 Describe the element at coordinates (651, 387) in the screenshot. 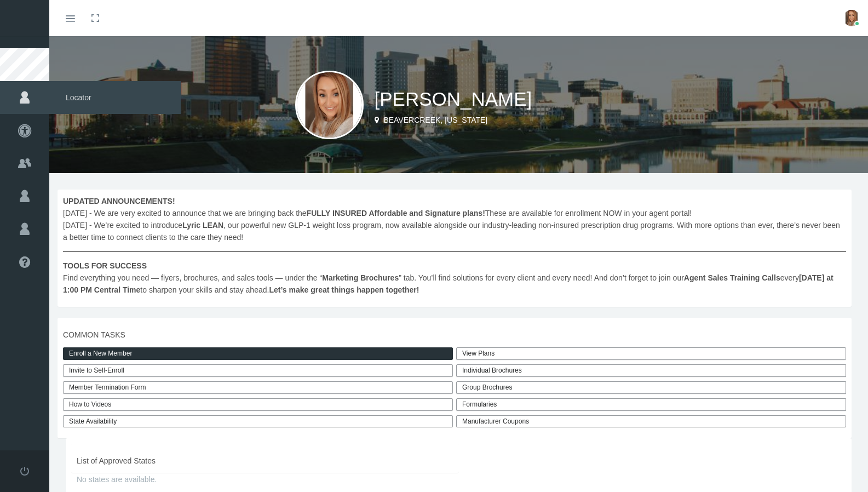

I see `div: Group Brochures` at that location.